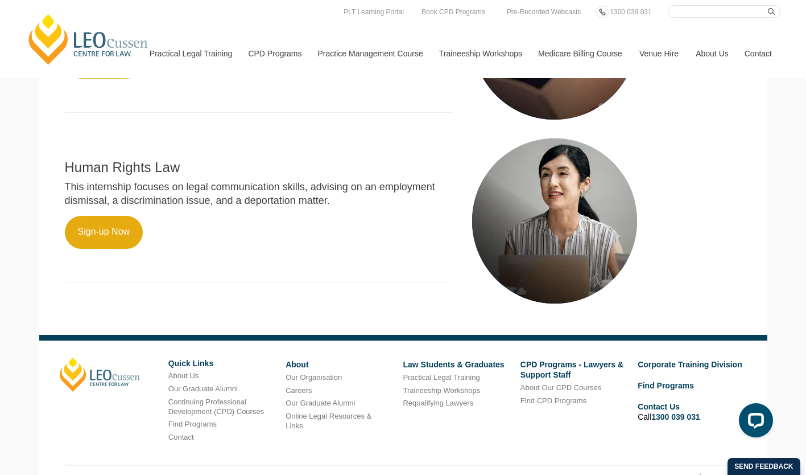  I want to click on a: Practice Management Course, so click(370, 53).